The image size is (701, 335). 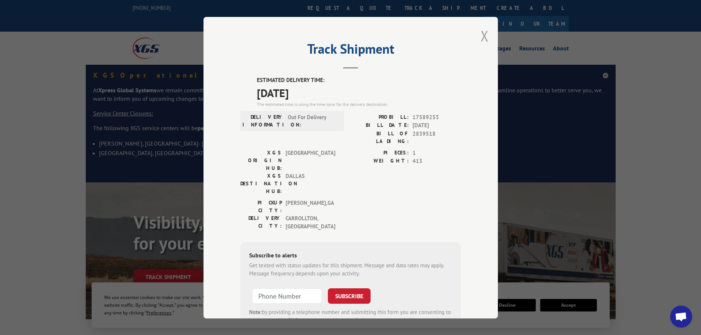 What do you see at coordinates (437, 117) in the screenshot?
I see `span: 17589253` at bounding box center [437, 117].